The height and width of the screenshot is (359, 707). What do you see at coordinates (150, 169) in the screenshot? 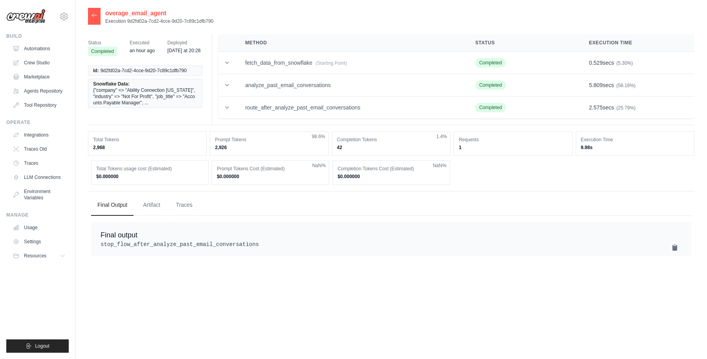
I see `dt: Total Tokens usage cost (Estimated)` at bounding box center [150, 169].